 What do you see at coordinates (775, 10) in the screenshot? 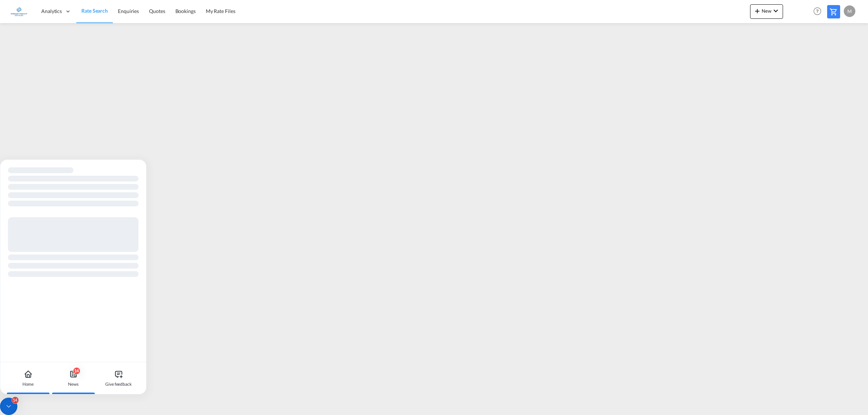
I see `md-icon: icon-chevron-down` at bounding box center [775, 10].